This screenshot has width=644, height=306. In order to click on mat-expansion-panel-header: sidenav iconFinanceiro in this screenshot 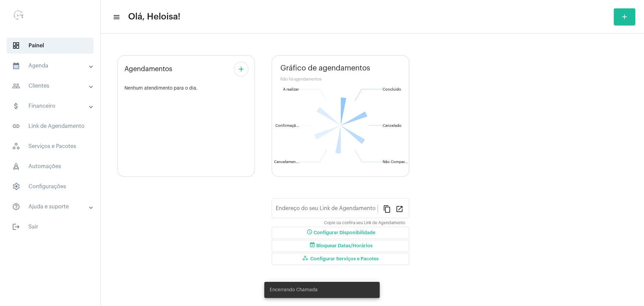, I will do `click(52, 106)`.